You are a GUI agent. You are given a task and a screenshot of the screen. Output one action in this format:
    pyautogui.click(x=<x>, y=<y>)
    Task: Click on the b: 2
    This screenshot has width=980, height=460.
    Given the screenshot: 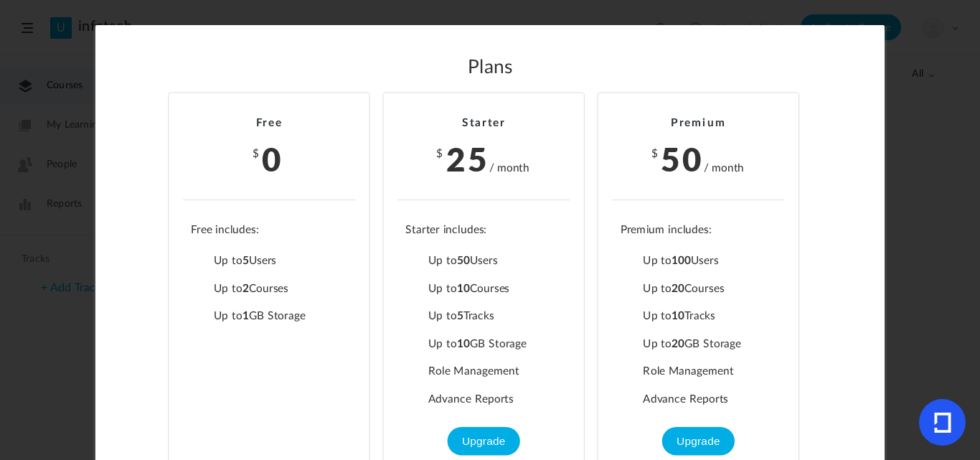 What is the action you would take?
    pyautogui.click(x=246, y=288)
    